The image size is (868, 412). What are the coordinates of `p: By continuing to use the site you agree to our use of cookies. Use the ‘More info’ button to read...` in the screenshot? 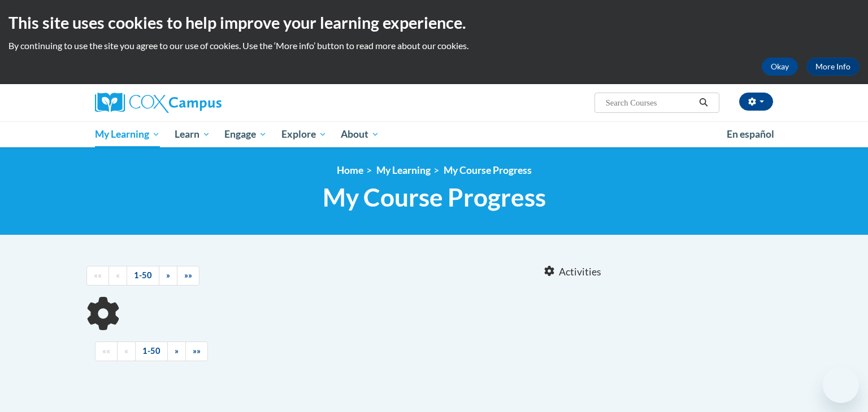 It's located at (434, 46).